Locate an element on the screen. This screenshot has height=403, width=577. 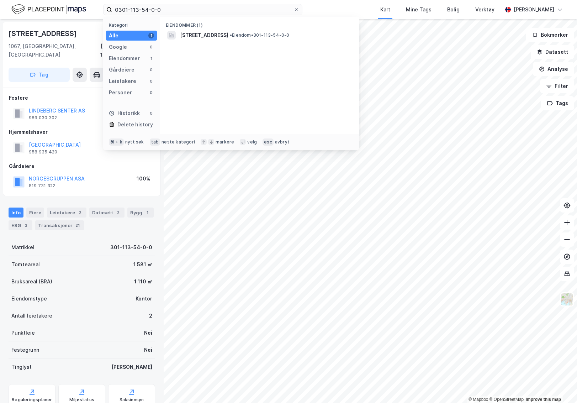
div: Festegrunn is located at coordinates (25, 350).